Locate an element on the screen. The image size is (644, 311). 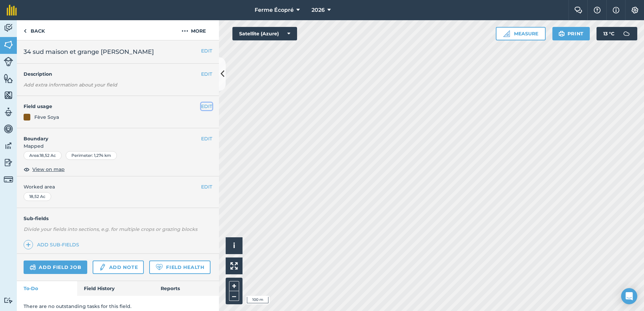
button: 13 °C is located at coordinates (617, 34).